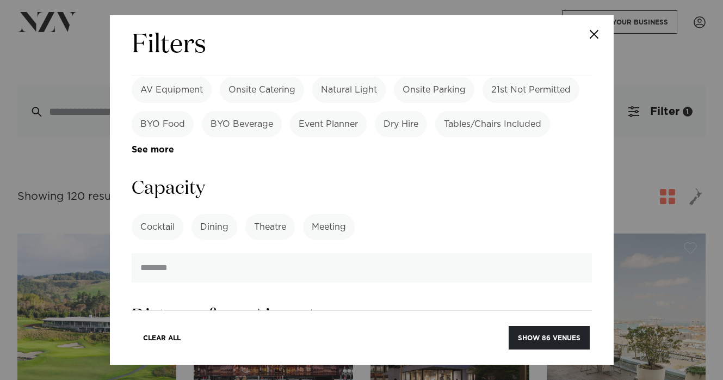 This screenshot has height=380, width=723. What do you see at coordinates (171, 90) in the screenshot?
I see `label: AV Equipment` at bounding box center [171, 90].